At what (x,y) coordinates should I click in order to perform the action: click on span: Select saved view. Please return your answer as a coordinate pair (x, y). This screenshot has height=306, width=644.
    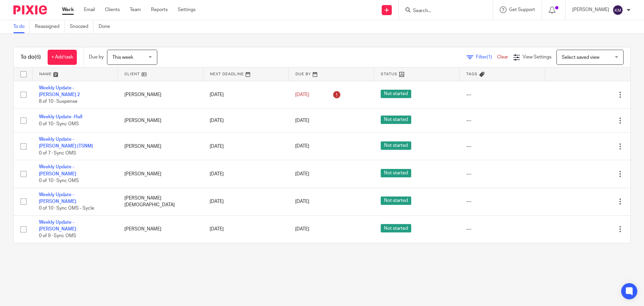
    Looking at the image, I should click on (581, 58).